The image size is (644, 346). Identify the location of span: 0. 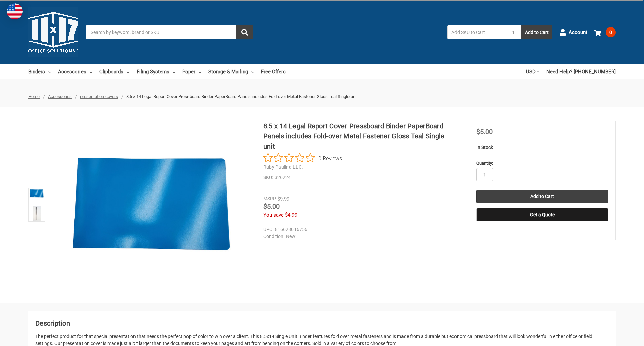
(611, 32).